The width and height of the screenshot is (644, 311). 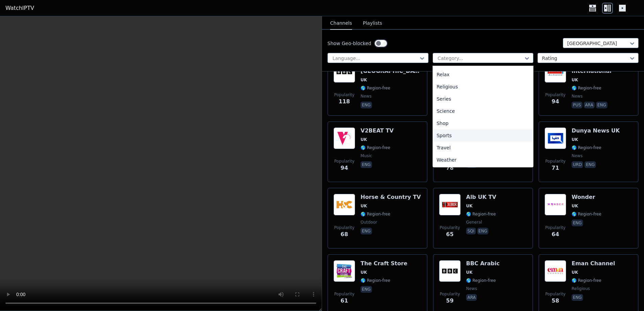 What do you see at coordinates (474, 222) in the screenshot?
I see `span: general` at bounding box center [474, 222].